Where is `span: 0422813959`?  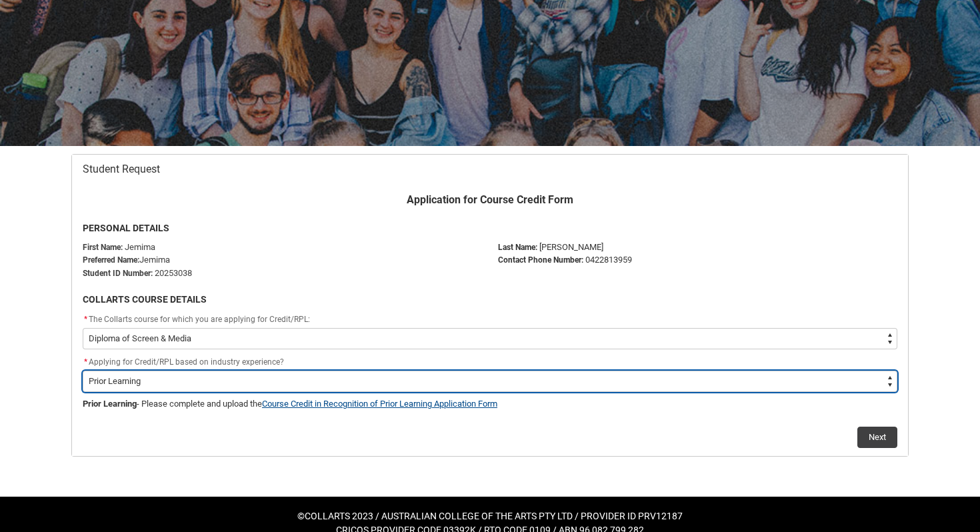
span: 0422813959 is located at coordinates (609, 259).